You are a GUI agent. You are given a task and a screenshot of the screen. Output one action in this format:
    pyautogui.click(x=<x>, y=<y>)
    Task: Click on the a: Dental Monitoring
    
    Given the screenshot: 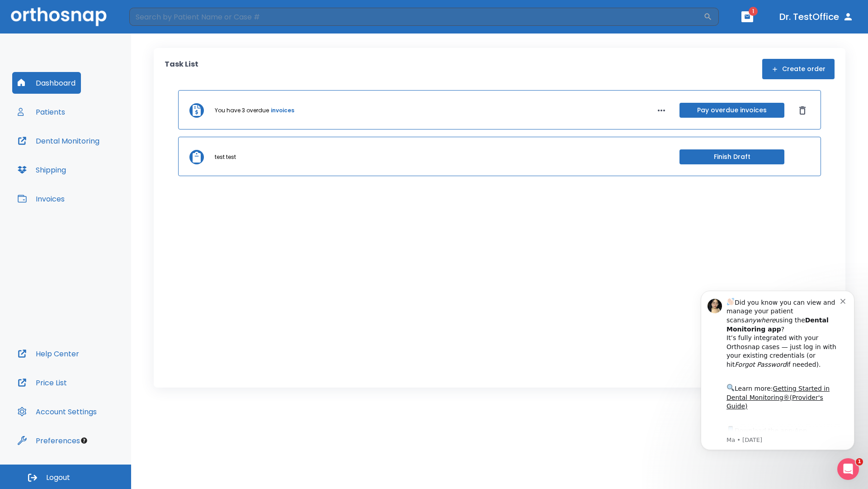 What is the action you would take?
    pyautogui.click(x=58, y=141)
    